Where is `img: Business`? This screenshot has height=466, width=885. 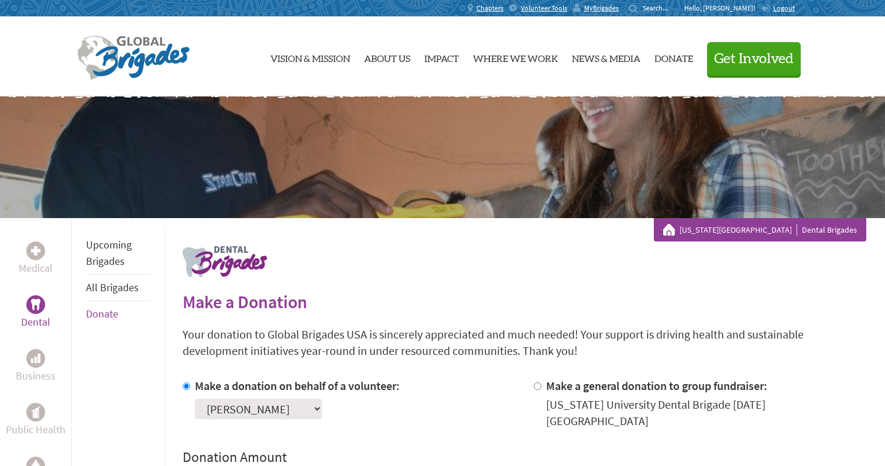 img: Business is located at coordinates (36, 359).